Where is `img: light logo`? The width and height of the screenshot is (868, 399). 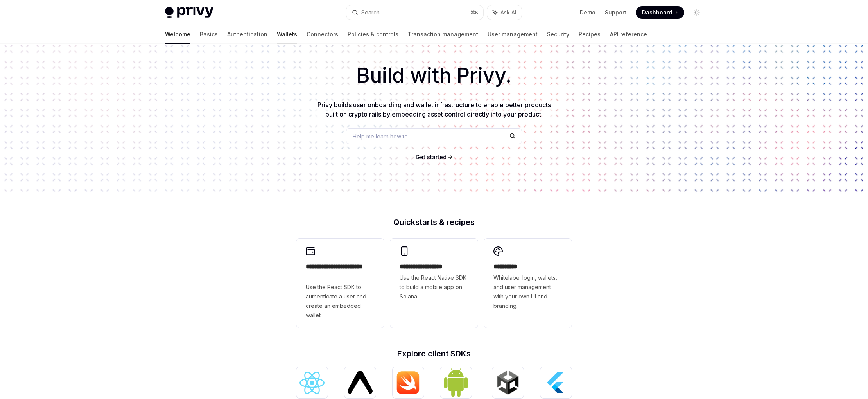
img: light logo is located at coordinates (190, 12).